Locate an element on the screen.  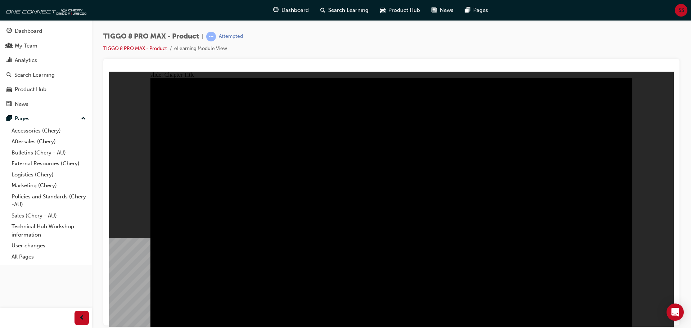
div: Attempted is located at coordinates (231, 36).